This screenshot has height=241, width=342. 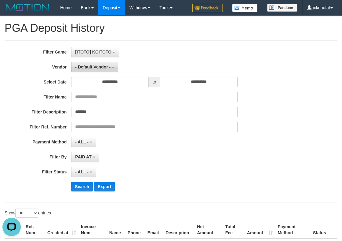 What do you see at coordinates (28, 213) in the screenshot?
I see `label: Show entries` at bounding box center [28, 213].